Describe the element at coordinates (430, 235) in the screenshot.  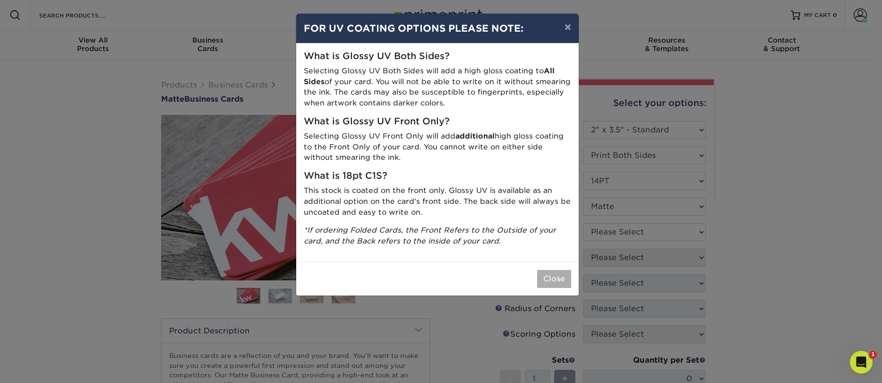
I see `i: *If ordering Folded Cards, the Front Refers to the Outside of your card, and the Back refers to t...` at that location.